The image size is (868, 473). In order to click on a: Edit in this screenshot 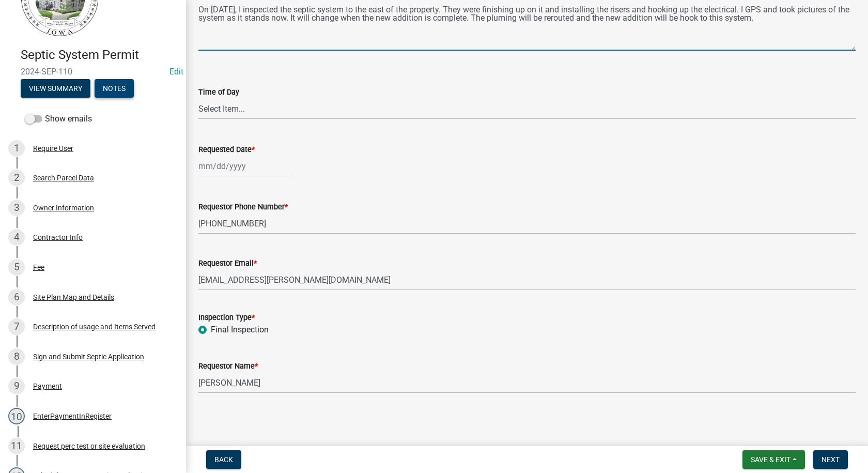, I will do `click(176, 71)`.